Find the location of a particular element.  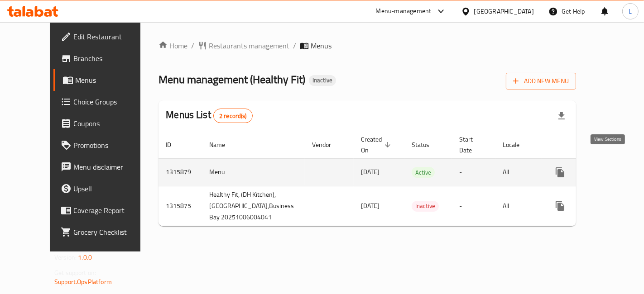

a: Edit Restaurant is located at coordinates (105, 36).